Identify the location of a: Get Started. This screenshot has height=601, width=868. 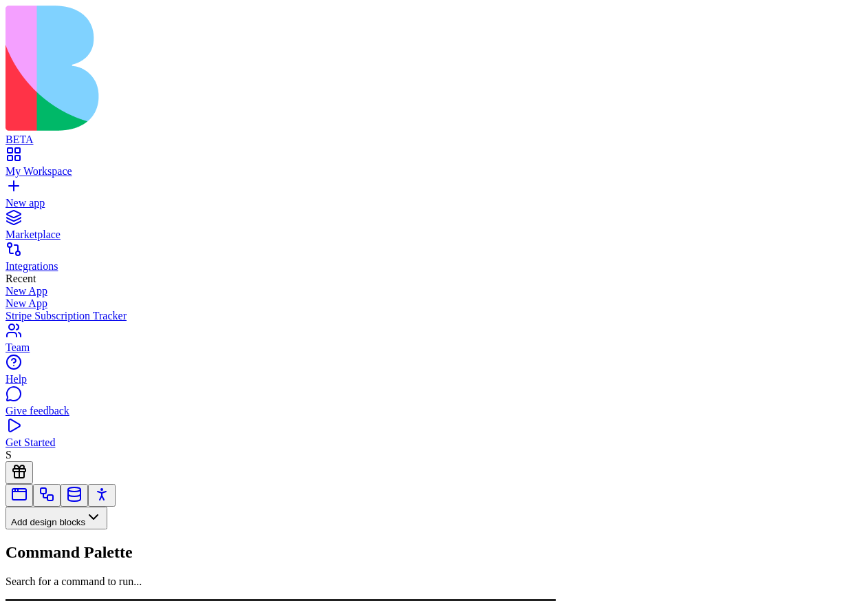
(434, 436).